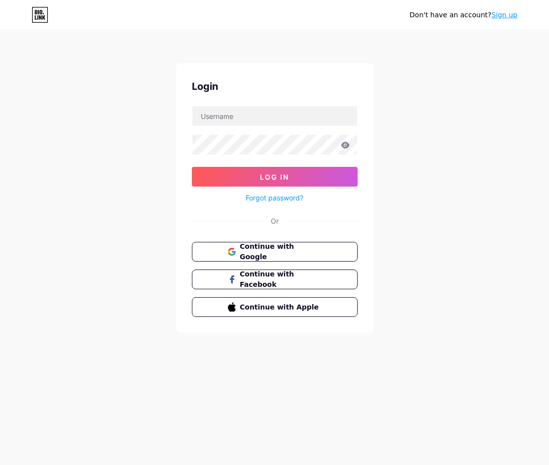 The width and height of the screenshot is (549, 465). Describe the element at coordinates (275, 221) in the screenshot. I see `div: Or` at that location.